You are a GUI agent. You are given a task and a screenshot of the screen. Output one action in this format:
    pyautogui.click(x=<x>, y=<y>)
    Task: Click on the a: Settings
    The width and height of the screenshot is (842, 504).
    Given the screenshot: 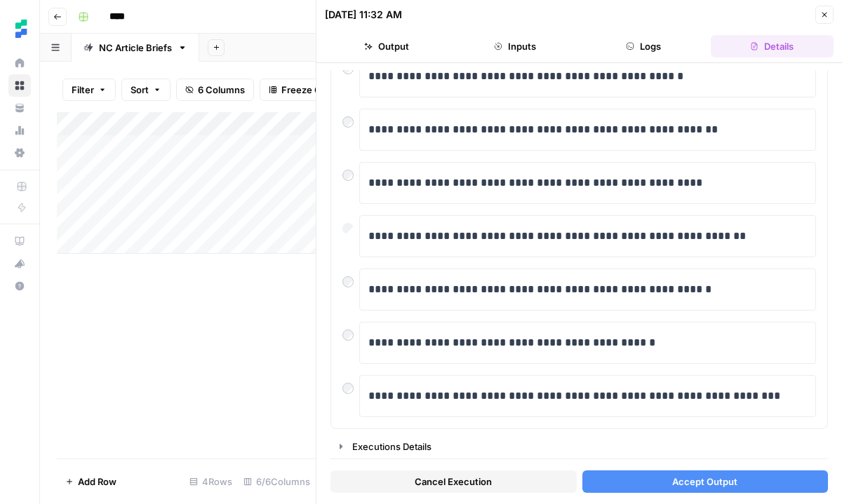 What is the action you would take?
    pyautogui.click(x=20, y=153)
    